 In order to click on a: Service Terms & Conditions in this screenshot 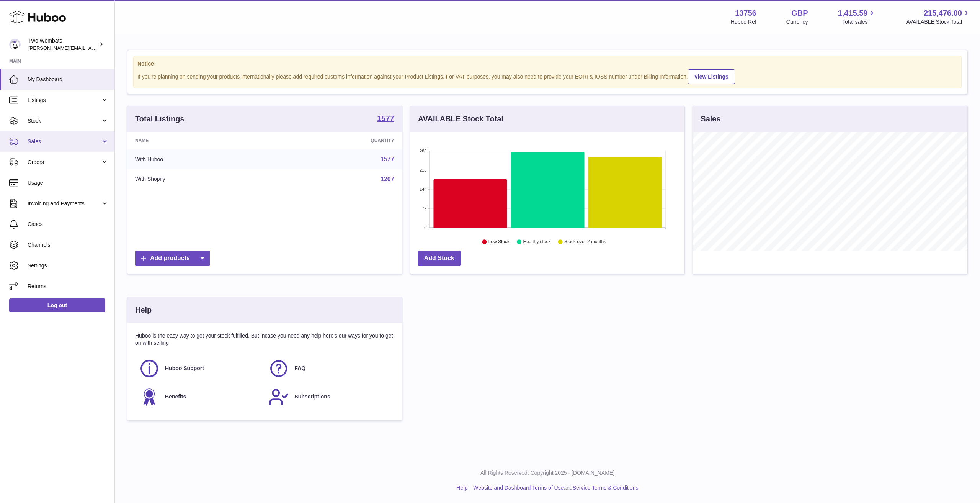, I will do `click(606, 488)`.